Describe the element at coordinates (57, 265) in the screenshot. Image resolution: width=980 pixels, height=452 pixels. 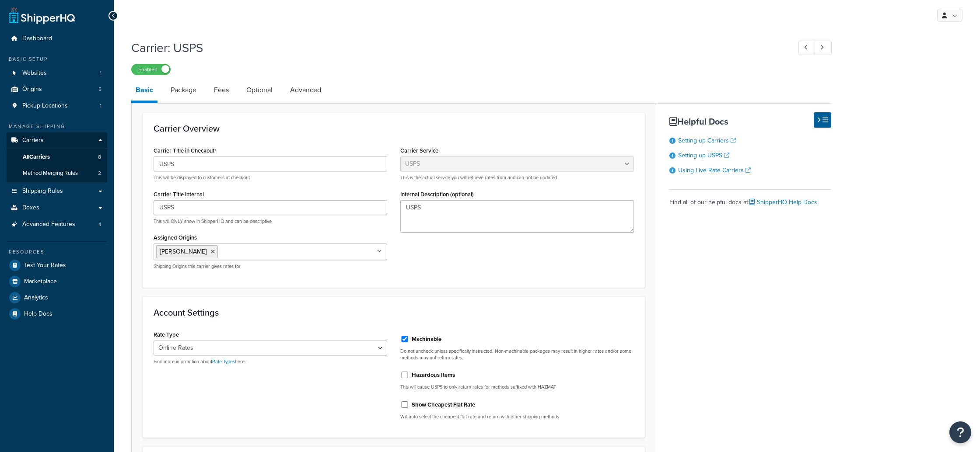
I see `li: Test Your Rates` at that location.